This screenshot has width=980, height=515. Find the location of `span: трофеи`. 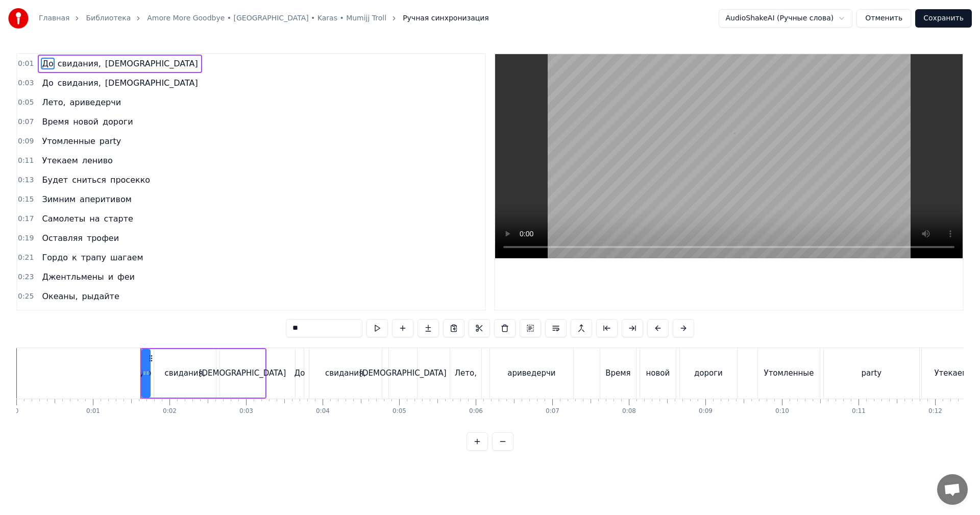

span: трофеи is located at coordinates (102, 238).